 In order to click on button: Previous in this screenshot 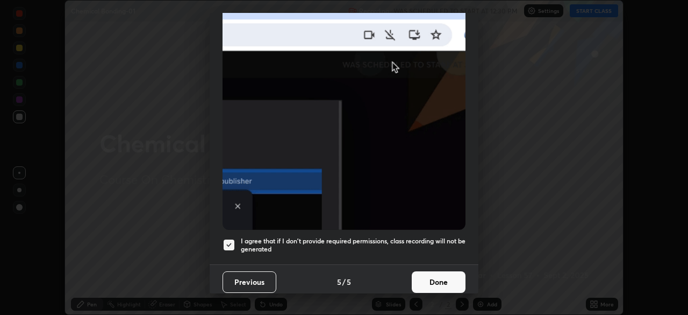, I will do `click(250, 282)`.